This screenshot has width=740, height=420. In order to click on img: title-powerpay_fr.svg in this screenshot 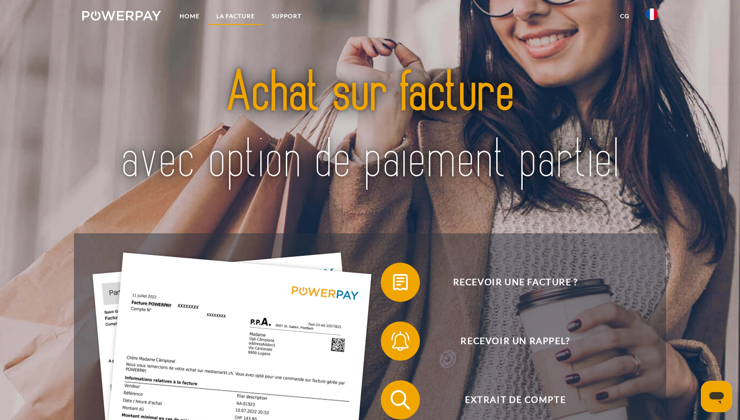, I will do `click(370, 126)`.